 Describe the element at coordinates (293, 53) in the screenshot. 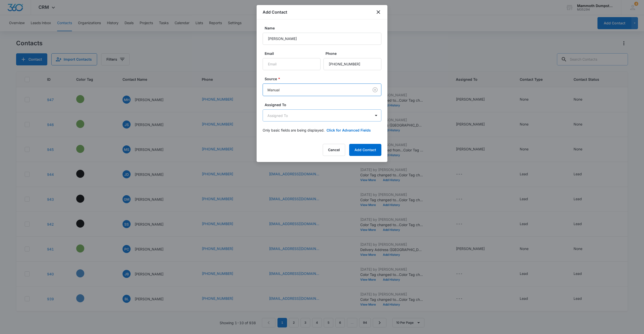

I see `label: Email` at that location.